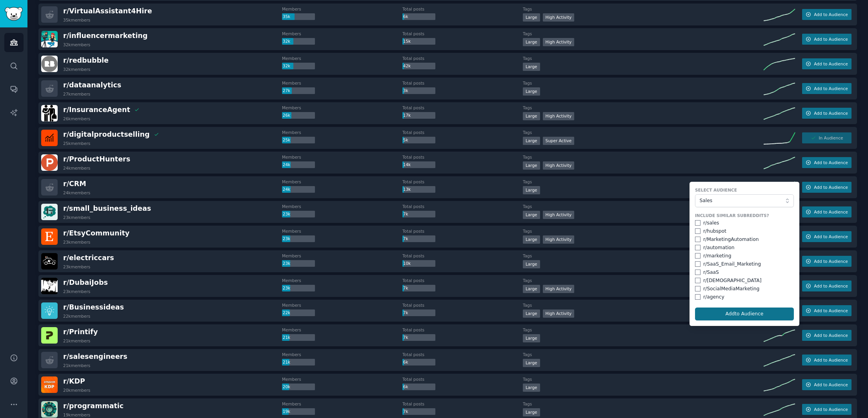  I want to click on img: redbubble, so click(50, 64).